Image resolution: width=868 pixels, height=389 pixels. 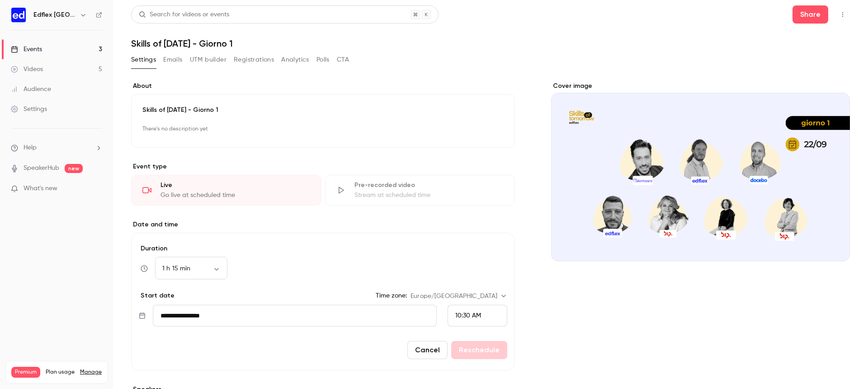 What do you see at coordinates (323, 129) in the screenshot?
I see `p: There's no description yet` at bounding box center [323, 129].